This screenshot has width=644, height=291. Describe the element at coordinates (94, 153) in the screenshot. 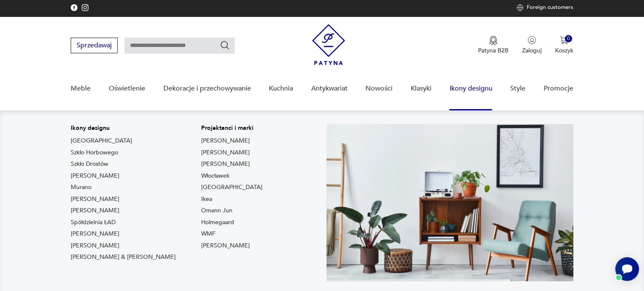

I see `a: Szkło Horbowego` at that location.